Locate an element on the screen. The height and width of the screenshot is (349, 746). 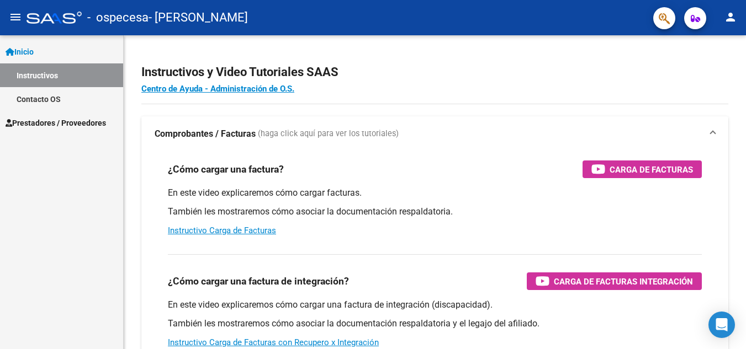
a: Instructivo Carga de Facturas con Recupero x Integración is located at coordinates (273, 343).